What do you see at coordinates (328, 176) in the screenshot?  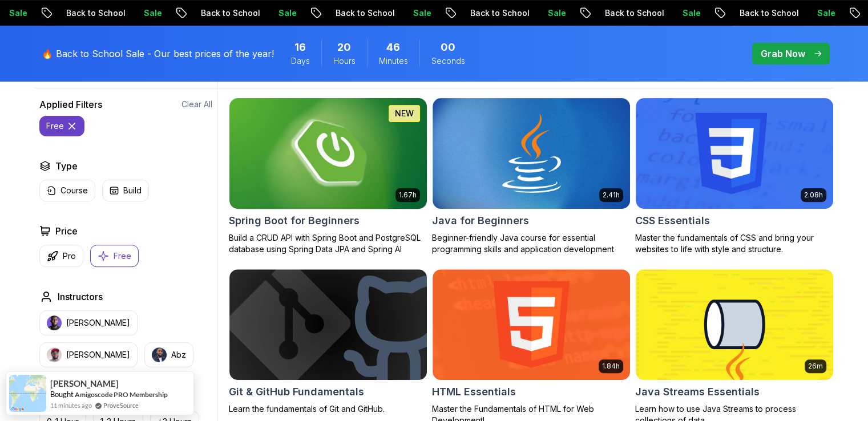 I see `a: Spring Boot for Beginners card1.67hNEWSpring Boot for BeginnersBuild a CRUD API with Spring Boot ...` at bounding box center [328, 176].